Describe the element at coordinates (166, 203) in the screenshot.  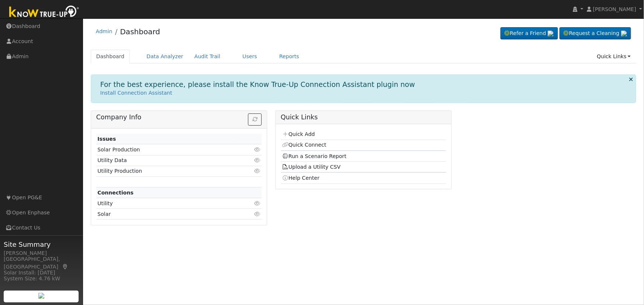
I see `td: Utility` at that location.